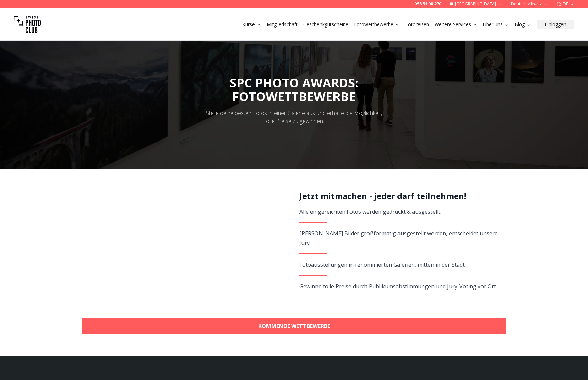 Image resolution: width=588 pixels, height=380 pixels. What do you see at coordinates (428, 4) in the screenshot?
I see `a: 058 51 00 270` at bounding box center [428, 4].